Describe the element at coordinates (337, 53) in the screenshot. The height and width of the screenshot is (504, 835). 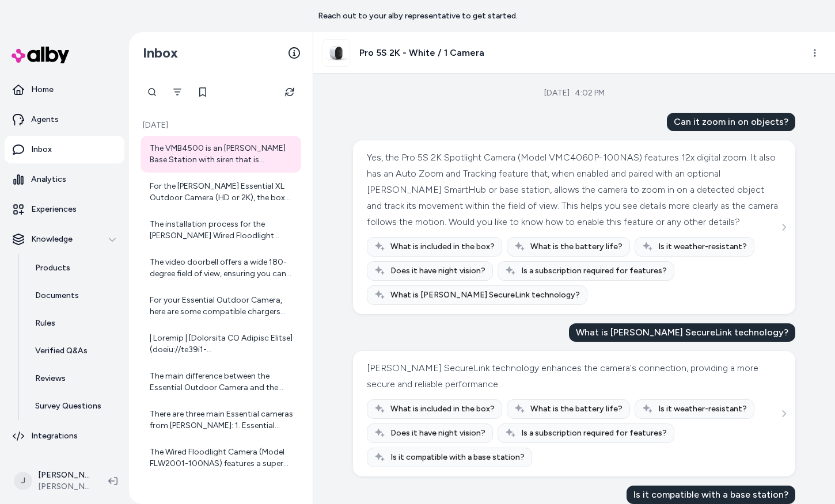
I see `img: pro5-1cam-w.png` at that location.